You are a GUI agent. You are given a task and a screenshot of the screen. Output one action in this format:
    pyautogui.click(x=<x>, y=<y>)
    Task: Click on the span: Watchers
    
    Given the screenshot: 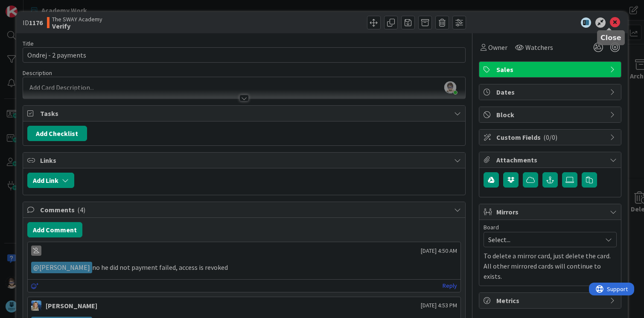 What is the action you would take?
    pyautogui.click(x=539, y=47)
    